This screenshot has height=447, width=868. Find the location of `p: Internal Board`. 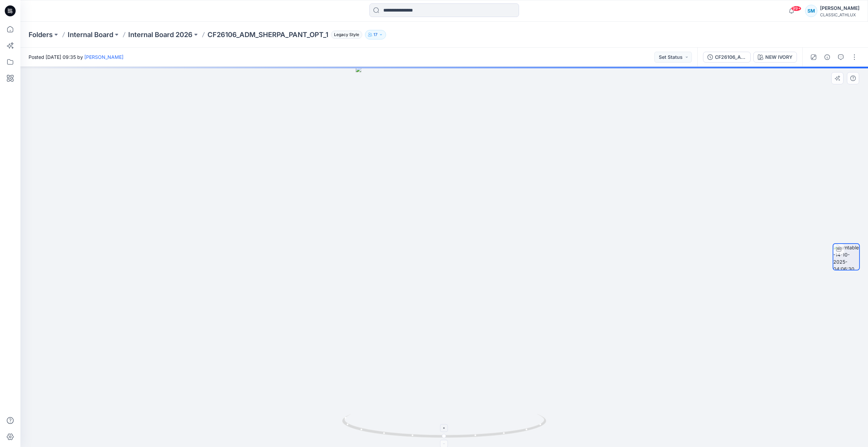

p: Internal Board is located at coordinates (91, 35).